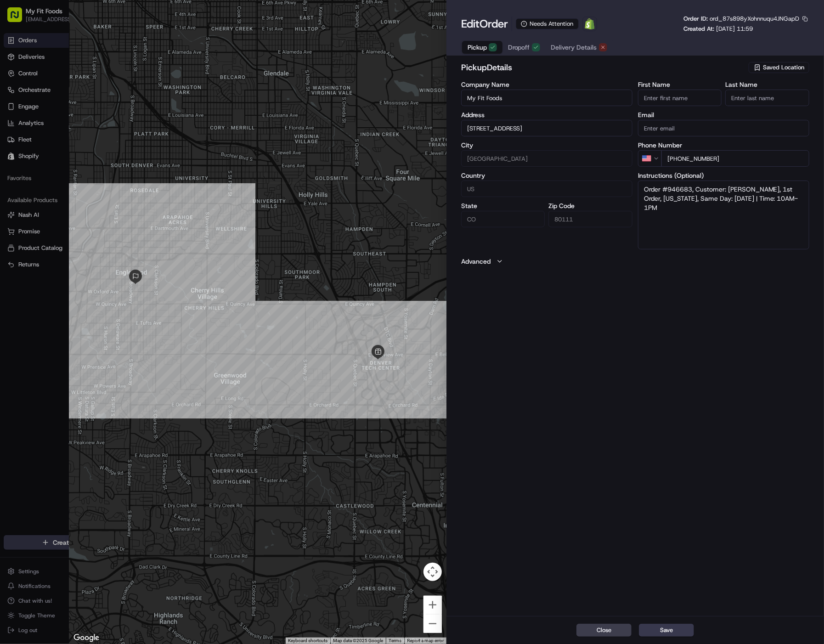 The height and width of the screenshot is (644, 824). Describe the element at coordinates (101, 231) in the screenshot. I see `span: Pylon` at that location.